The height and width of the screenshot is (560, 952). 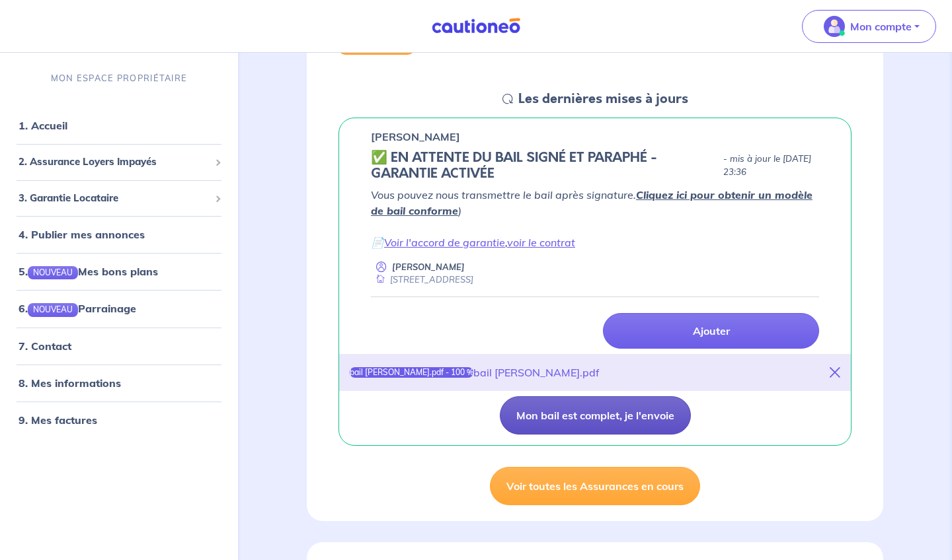 I want to click on span: 3. Garantie Locataire, so click(x=114, y=198).